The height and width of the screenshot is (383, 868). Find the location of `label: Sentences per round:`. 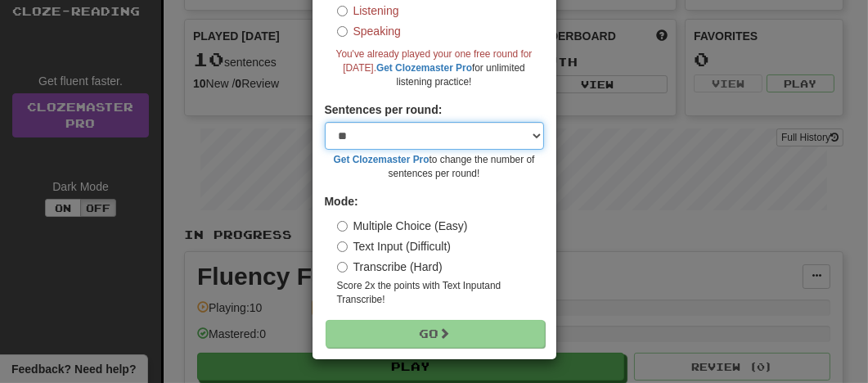

label: Sentences per round: is located at coordinates (383, 110).